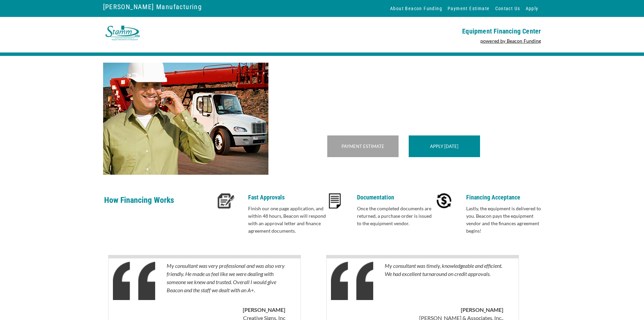 Image resolution: width=644 pixels, height=320 pixels. Describe the element at coordinates (287, 197) in the screenshot. I see `p: Fast Approvals` at that location.